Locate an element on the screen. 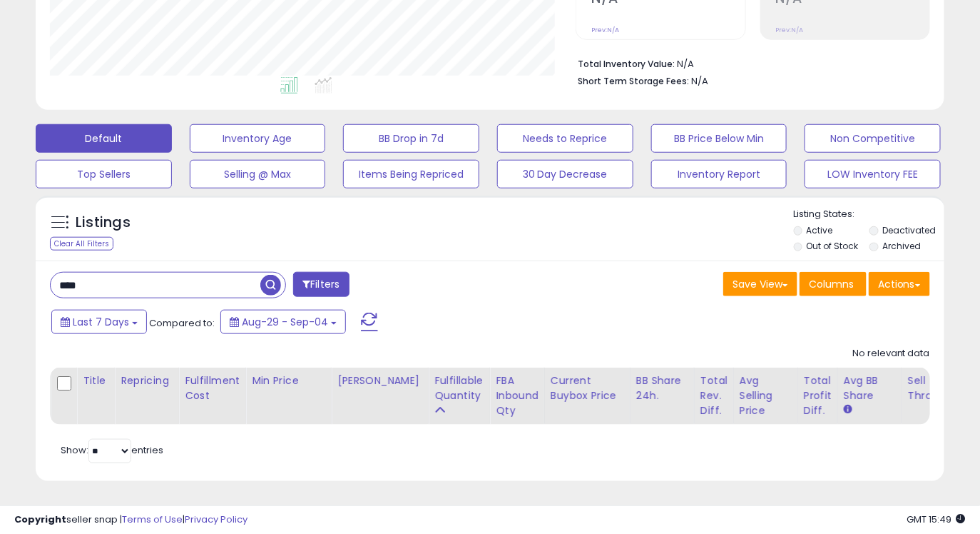 This screenshot has height=534, width=980. button: BB Drop in 7d is located at coordinates (411, 139).